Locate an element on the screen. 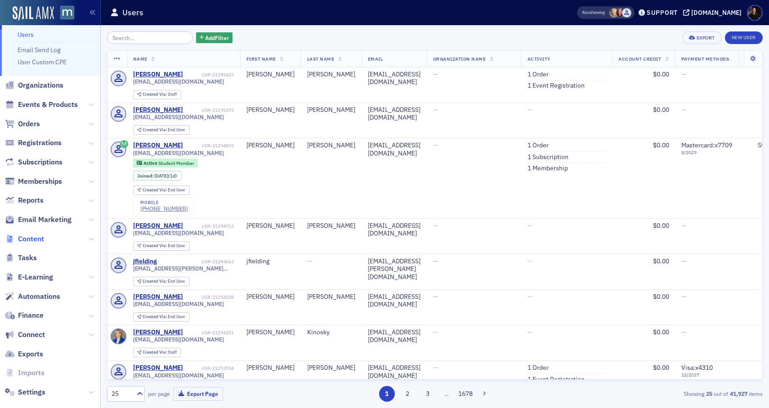 The height and width of the screenshot is (408, 769). button: AddFilter is located at coordinates (215, 38).